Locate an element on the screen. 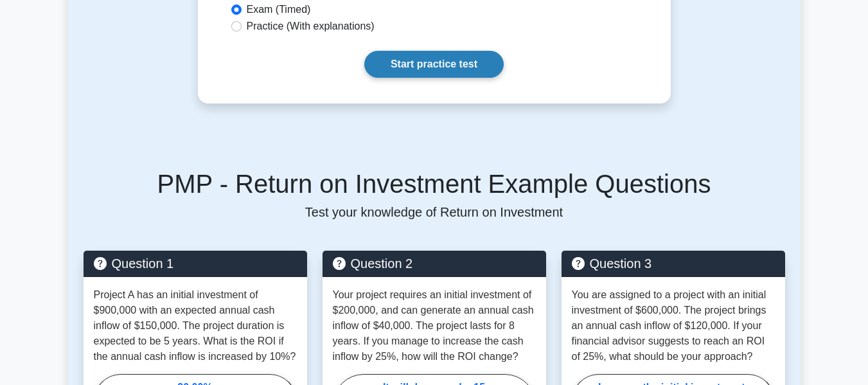 The image size is (868, 385). h5: PMP - Return on Investment Example Questions is located at coordinates (434, 184).